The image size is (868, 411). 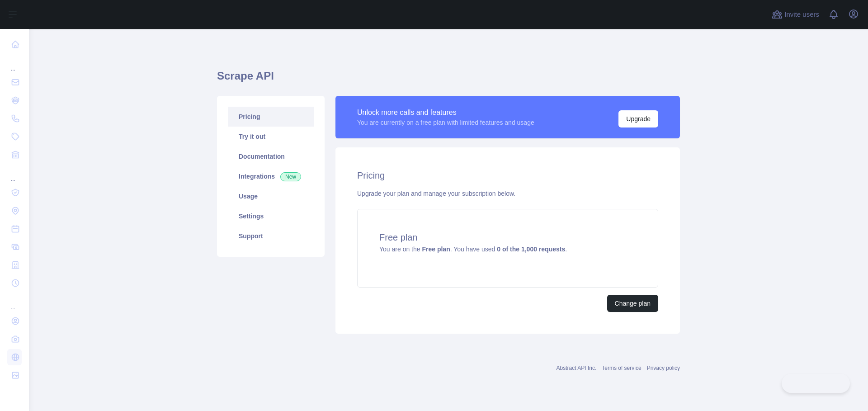 I want to click on h1: Scrape API, so click(x=448, y=79).